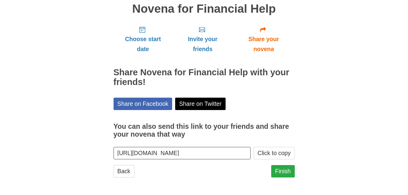 Image resolution: width=408 pixels, height=195 pixels. I want to click on button: Click to copy, so click(274, 153).